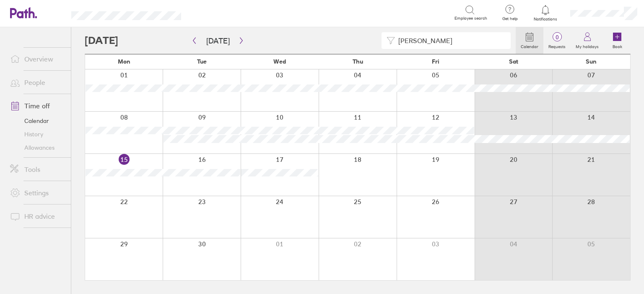 The height and width of the screenshot is (294, 644). What do you see at coordinates (529, 46) in the screenshot?
I see `label: Calendar` at bounding box center [529, 46].